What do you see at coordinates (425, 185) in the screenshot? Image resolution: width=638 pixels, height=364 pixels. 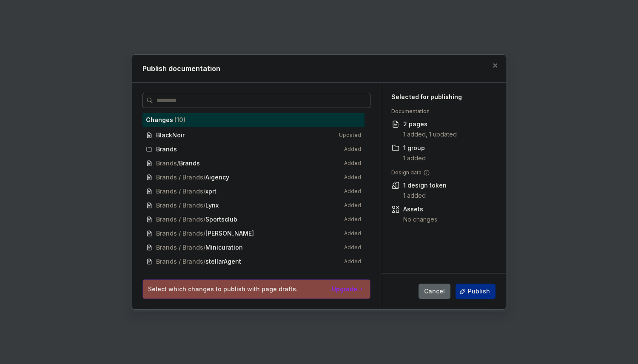 I see `div: 1 design token` at bounding box center [425, 185].